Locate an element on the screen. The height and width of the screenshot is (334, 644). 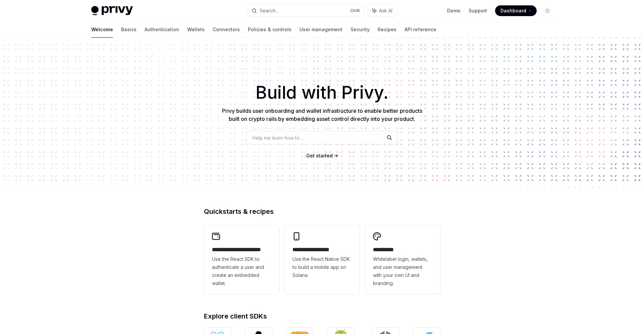
a: Support is located at coordinates (478, 11).